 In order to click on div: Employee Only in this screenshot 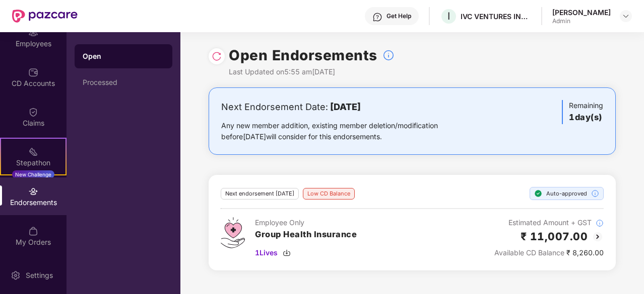, I will do `click(306, 223)`.